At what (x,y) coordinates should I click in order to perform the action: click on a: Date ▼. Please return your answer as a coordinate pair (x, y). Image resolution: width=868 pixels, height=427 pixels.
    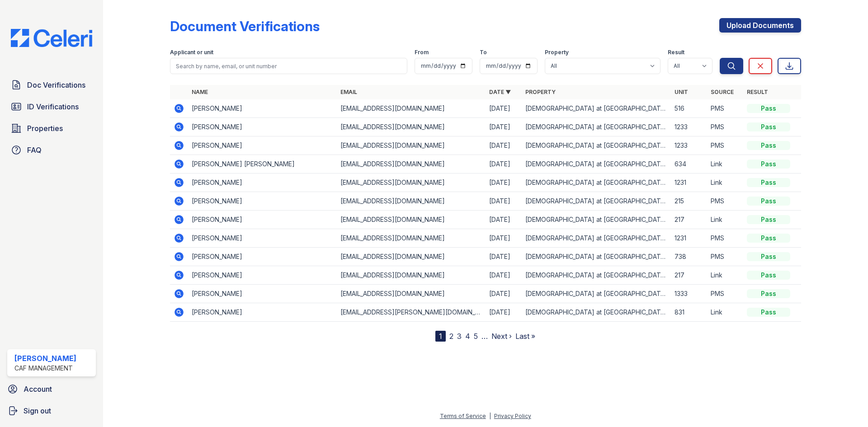
    Looking at the image, I should click on (500, 92).